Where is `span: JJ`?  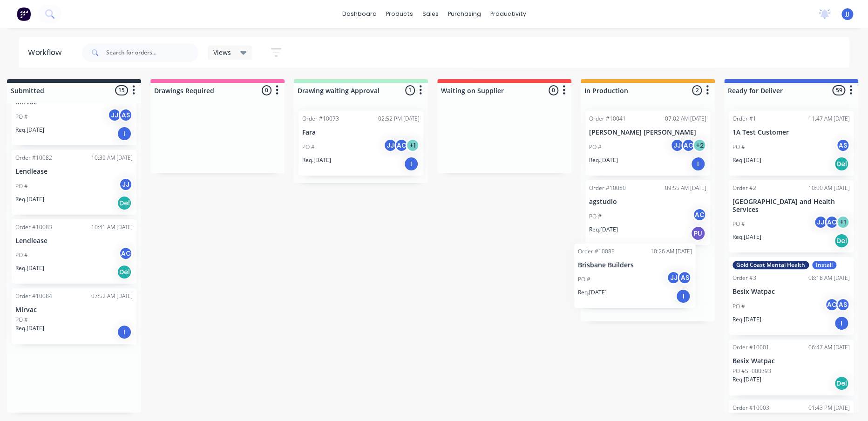 span: JJ is located at coordinates (848, 14).